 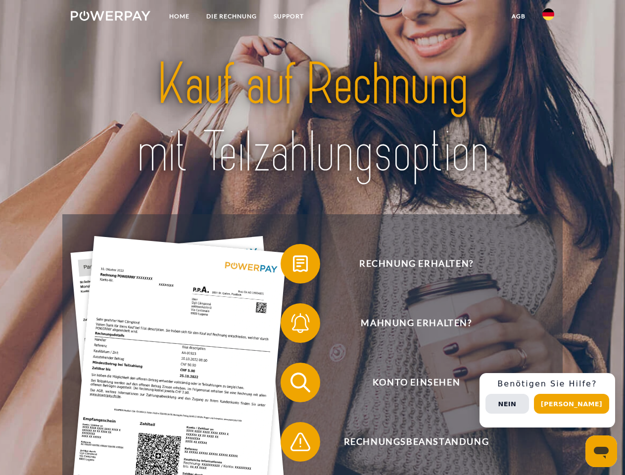 What do you see at coordinates (409, 382) in the screenshot?
I see `a: Konto einsehen` at bounding box center [409, 382].